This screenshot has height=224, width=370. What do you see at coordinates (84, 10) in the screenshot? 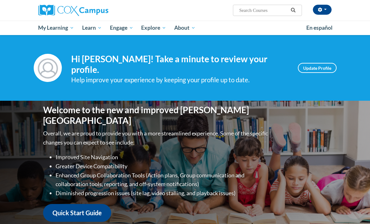
I see `a: Cox Campus` at bounding box center [84, 10].